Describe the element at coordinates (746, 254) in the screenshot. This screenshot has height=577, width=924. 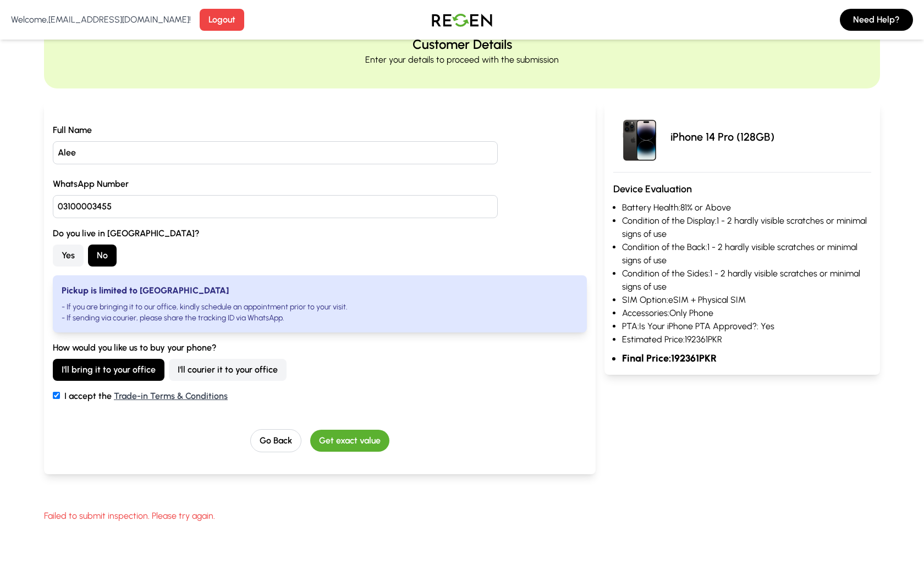
I see `li: Condition of the Back: 1 - 2 hardly visible scratches or minimal signs of use` at that location.